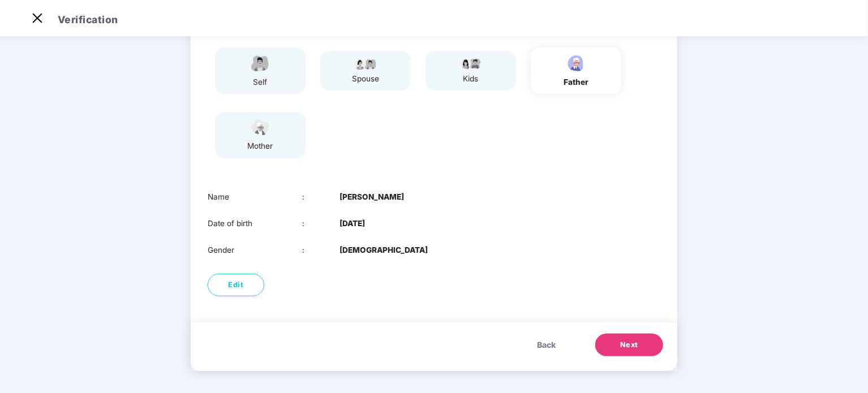  Describe the element at coordinates (629, 345) in the screenshot. I see `span: Next` at that location.